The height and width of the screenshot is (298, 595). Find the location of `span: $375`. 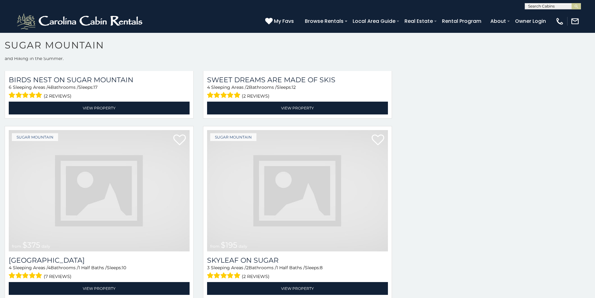

span: $375 is located at coordinates (31, 245).